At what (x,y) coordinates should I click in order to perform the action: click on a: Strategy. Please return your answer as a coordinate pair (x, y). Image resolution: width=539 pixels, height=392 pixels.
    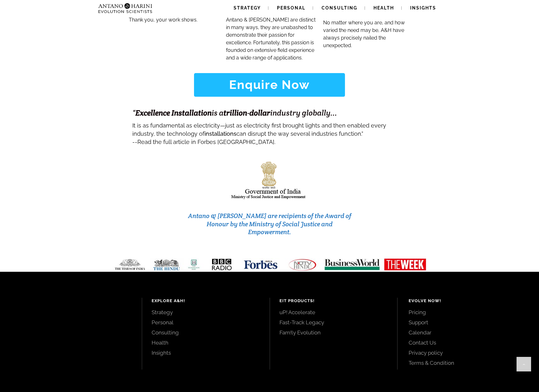
    Looking at the image, I should click on (206, 312).